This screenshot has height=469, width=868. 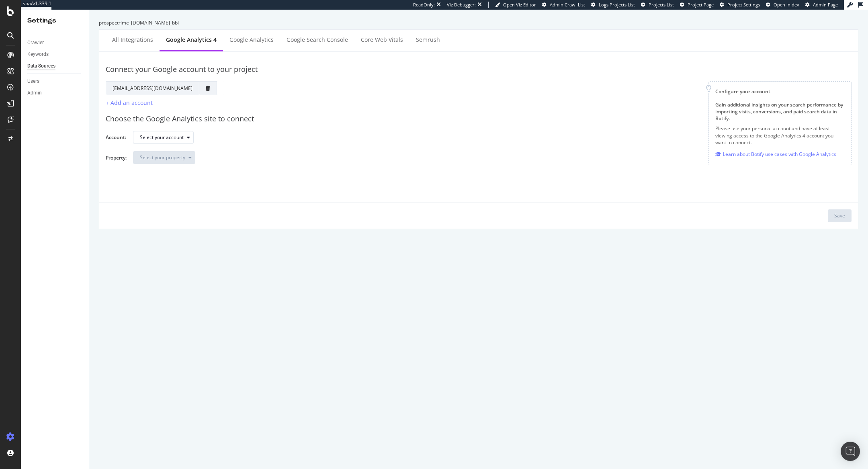 I want to click on a: Keywords, so click(x=55, y=54).